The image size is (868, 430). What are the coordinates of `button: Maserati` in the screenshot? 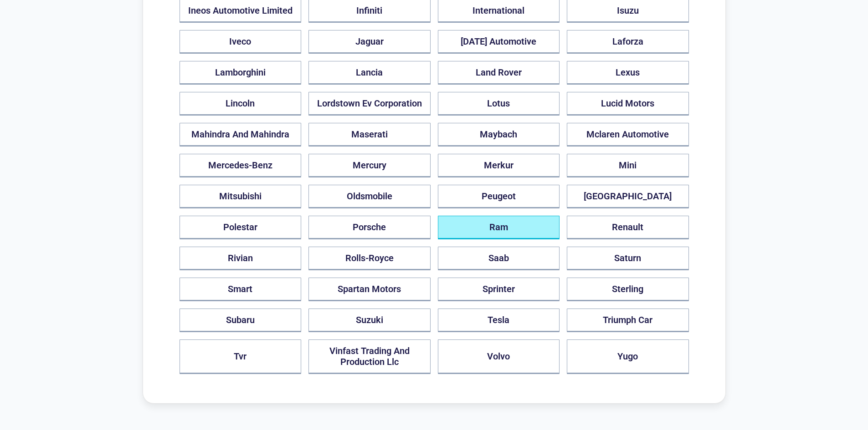 It's located at (369, 135).